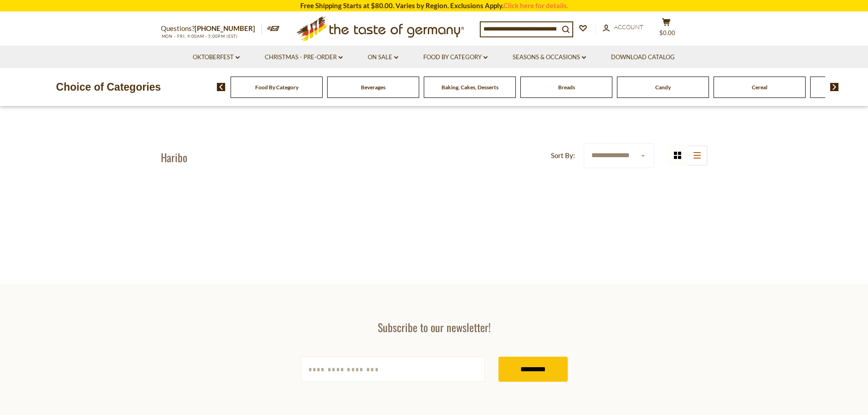  What do you see at coordinates (623, 27) in the screenshot?
I see `a: Account` at bounding box center [623, 27].